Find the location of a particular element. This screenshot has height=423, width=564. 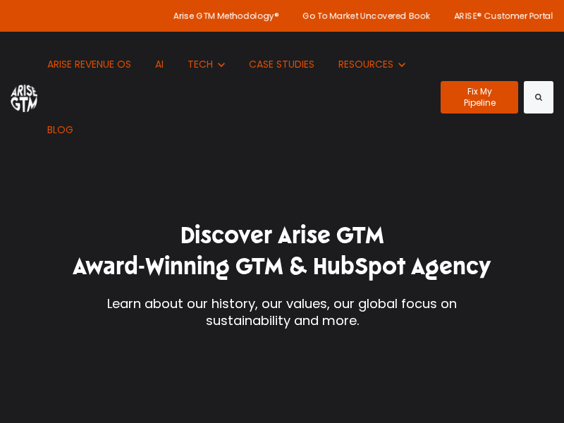

h1: Discover Arise GTM Award-Winning GTM & HubSpot Agency is located at coordinates (282, 251).